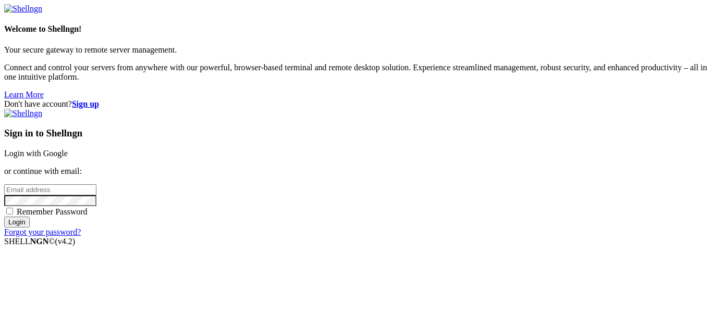 The height and width of the screenshot is (316, 712). I want to click on span: 4.2.0, so click(65, 241).